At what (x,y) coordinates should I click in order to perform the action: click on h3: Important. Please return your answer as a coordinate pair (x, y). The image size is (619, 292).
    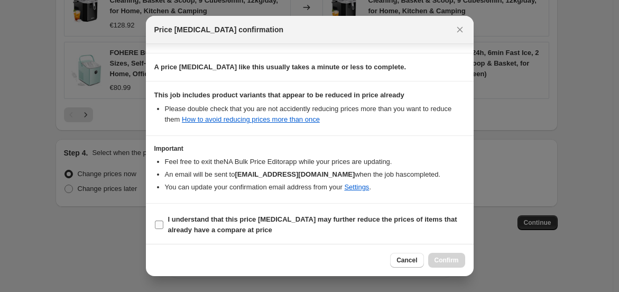
    Looking at the image, I should click on (310, 148).